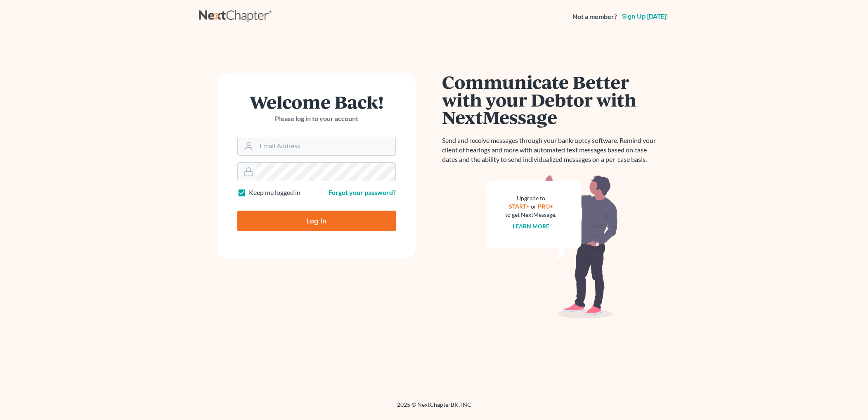 The height and width of the screenshot is (420, 868). I want to click on div: 2025 © NextChapterBK, INC, so click(434, 408).